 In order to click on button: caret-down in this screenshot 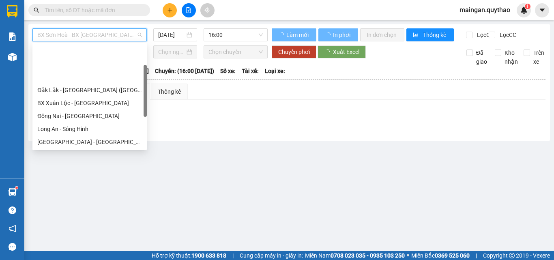, I will do `click(542, 10)`.